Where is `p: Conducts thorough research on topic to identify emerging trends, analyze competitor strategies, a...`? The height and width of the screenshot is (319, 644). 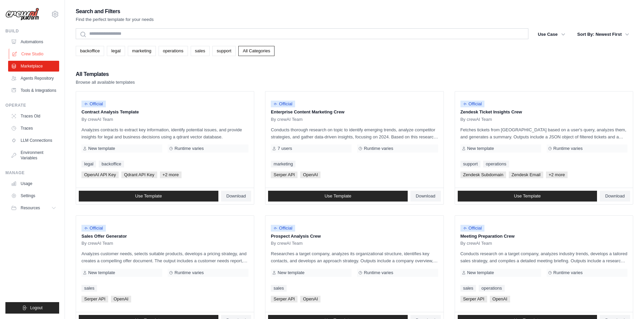 p: Conducts thorough research on topic to identify emerging trends, analyze competitor strategies, a... is located at coordinates (354, 133).